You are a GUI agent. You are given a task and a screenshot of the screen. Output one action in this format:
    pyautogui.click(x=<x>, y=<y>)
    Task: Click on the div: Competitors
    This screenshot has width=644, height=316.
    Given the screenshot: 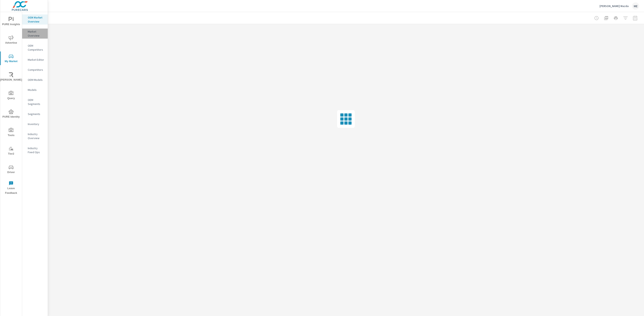 What is the action you would take?
    pyautogui.click(x=35, y=70)
    